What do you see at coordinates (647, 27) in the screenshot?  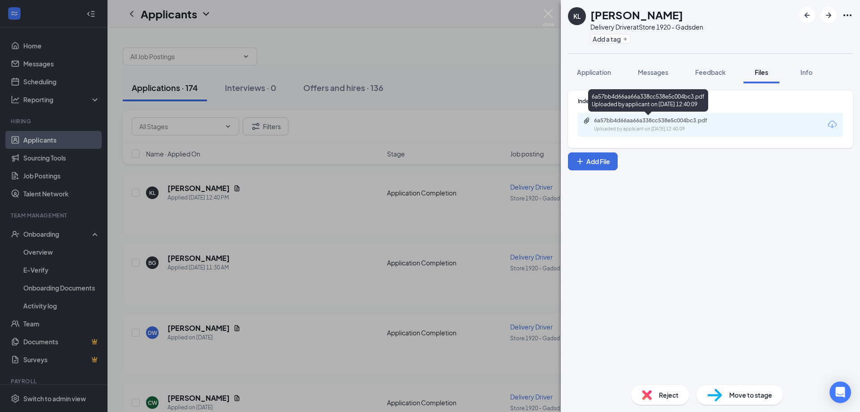 I see `div: Delivery Driver at Store 1920 - Gadsden` at bounding box center [647, 27].